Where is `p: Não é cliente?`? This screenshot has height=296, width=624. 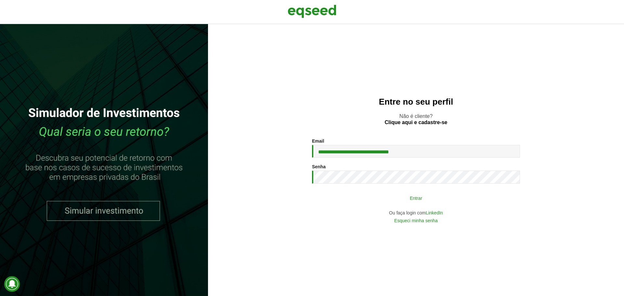
p: Não é cliente? is located at coordinates (416, 119).